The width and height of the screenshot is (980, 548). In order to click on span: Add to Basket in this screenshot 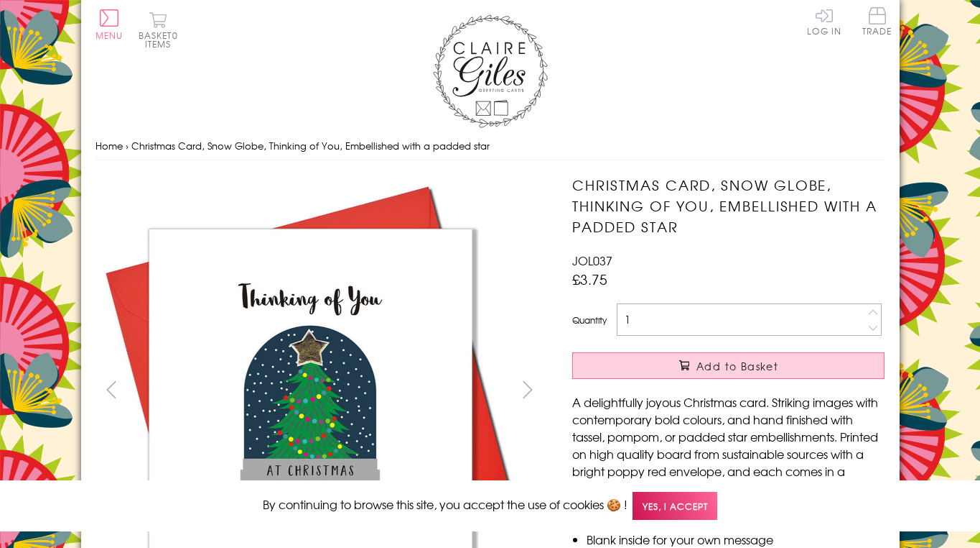, I will do `click(737, 366)`.